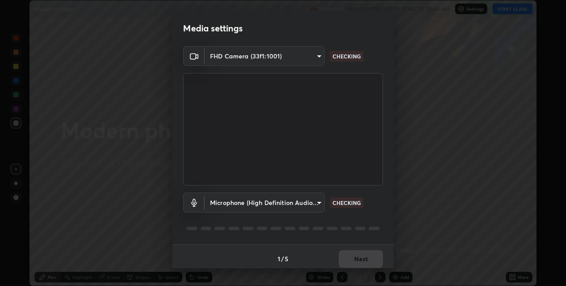 The height and width of the screenshot is (286, 566). What do you see at coordinates (213, 28) in the screenshot?
I see `h2: Media settings` at bounding box center [213, 28].